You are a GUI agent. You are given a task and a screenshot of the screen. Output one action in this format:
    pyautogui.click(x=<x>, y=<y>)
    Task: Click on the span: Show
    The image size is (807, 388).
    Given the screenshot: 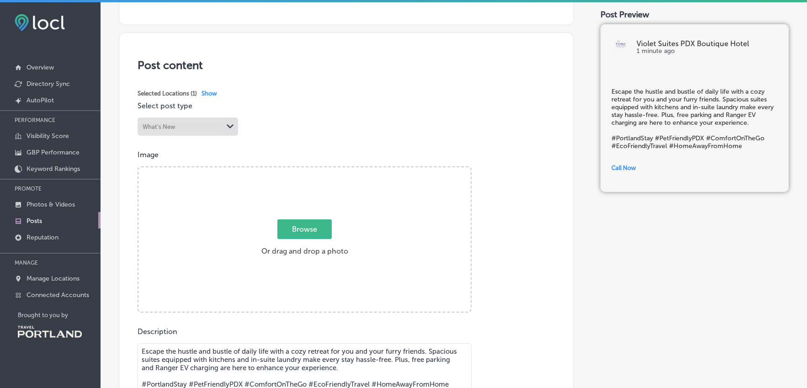 What is the action you would take?
    pyautogui.click(x=209, y=93)
    